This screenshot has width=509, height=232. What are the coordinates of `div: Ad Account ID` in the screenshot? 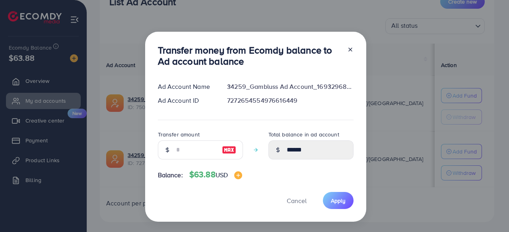 It's located at (186, 101).